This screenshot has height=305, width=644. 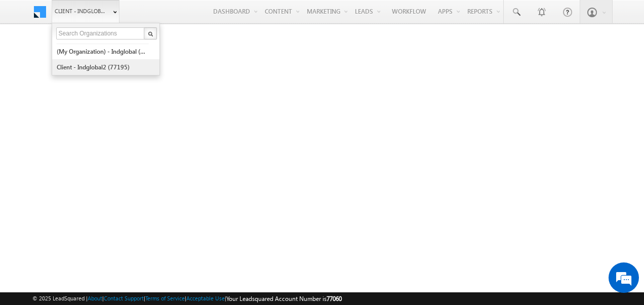 I want to click on em: Start Chat, so click(x=161, y=242).